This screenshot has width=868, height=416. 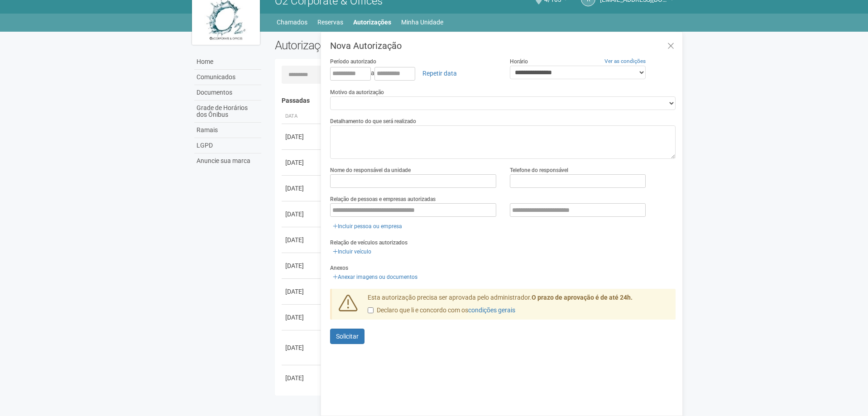 What do you see at coordinates (475, 101) in the screenshot?
I see `h4: Passadas` at bounding box center [475, 101].